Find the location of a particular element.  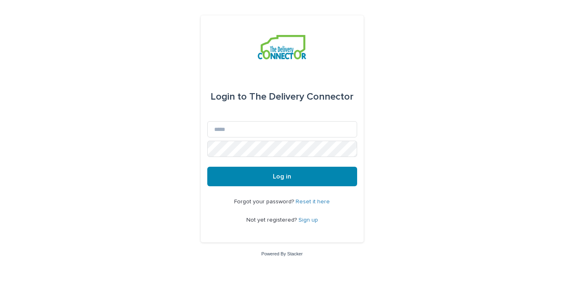

span: Forgot your password? is located at coordinates (264, 202).